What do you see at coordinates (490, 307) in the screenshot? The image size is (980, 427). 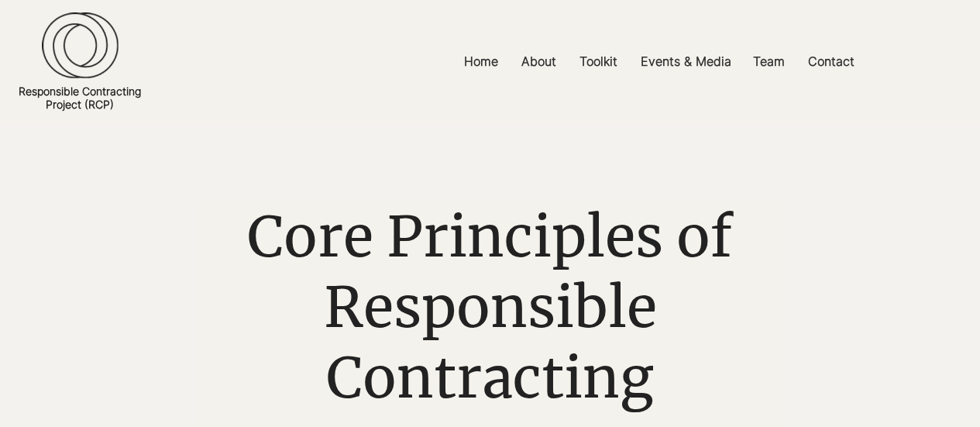 I see `span: Core Principles of Responsible Contracting` at bounding box center [490, 307].